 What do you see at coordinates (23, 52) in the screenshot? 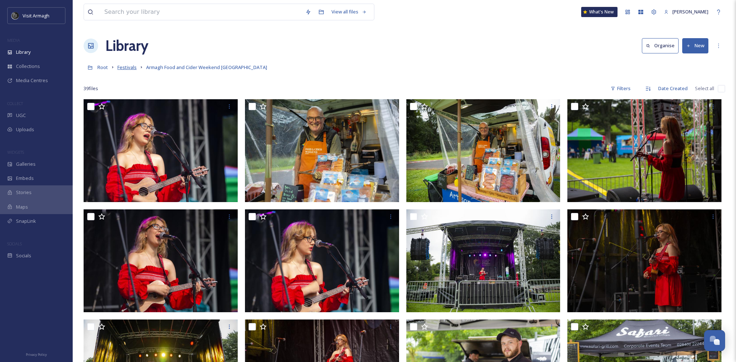
I see `span: Library` at bounding box center [23, 52].